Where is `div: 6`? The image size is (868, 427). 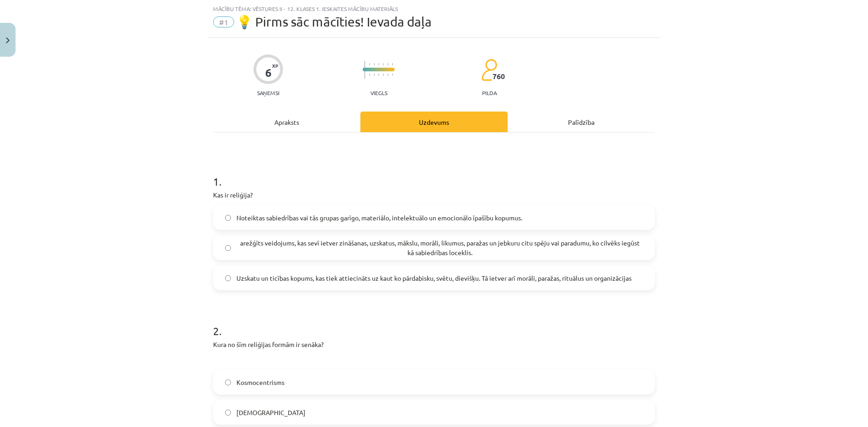 div: 6 is located at coordinates (268, 73).